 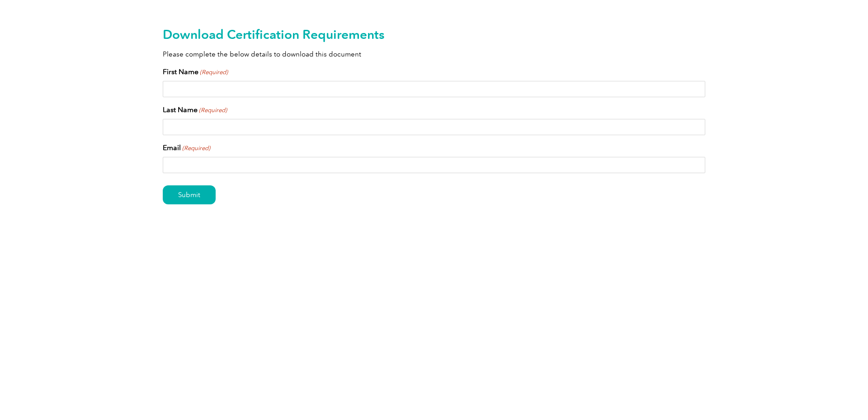 What do you see at coordinates (187, 148) in the screenshot?
I see `label: Email` at bounding box center [187, 148].